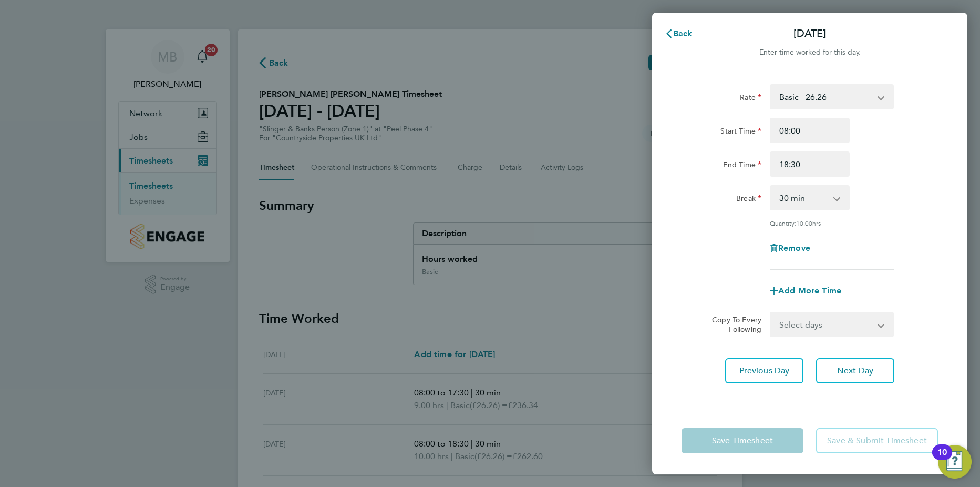  What do you see at coordinates (765, 371) in the screenshot?
I see `span: Previous Day` at bounding box center [765, 371].